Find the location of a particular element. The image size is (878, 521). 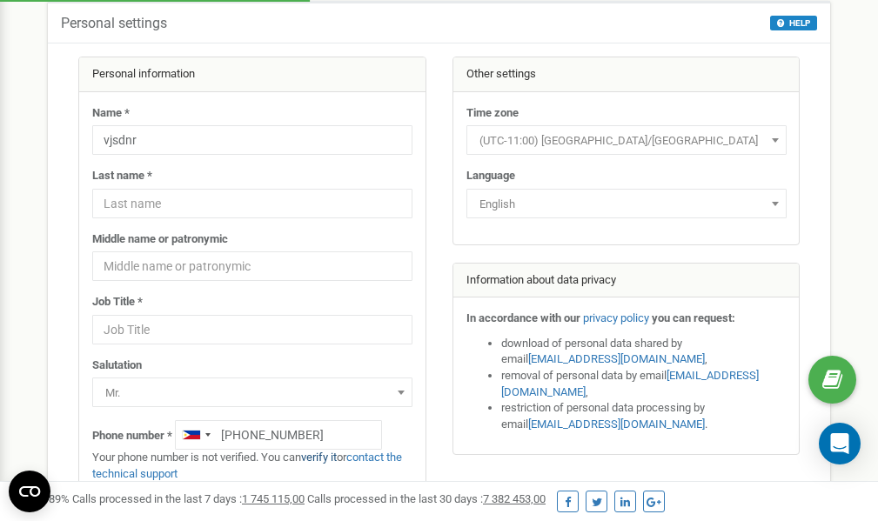

li: restriction of personal data processing by email . is located at coordinates (644, 416).